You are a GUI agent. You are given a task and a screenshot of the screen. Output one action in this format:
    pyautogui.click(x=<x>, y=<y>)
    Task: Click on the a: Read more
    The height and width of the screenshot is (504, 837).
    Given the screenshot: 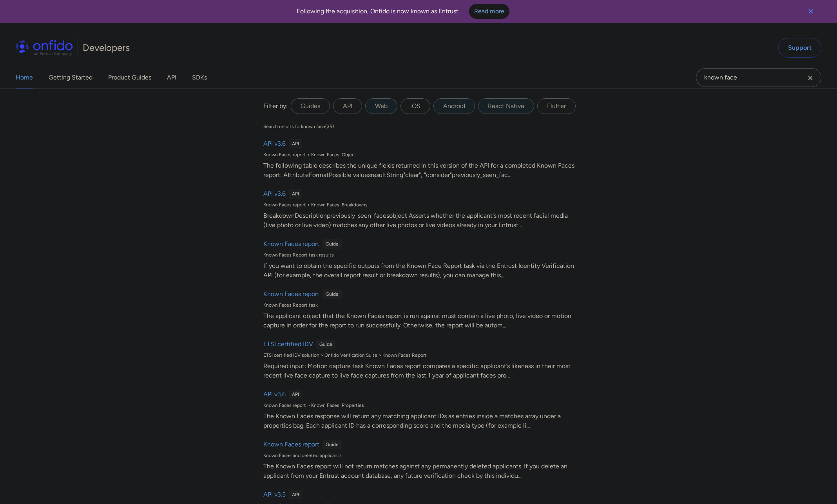 What is the action you would take?
    pyautogui.click(x=489, y=11)
    